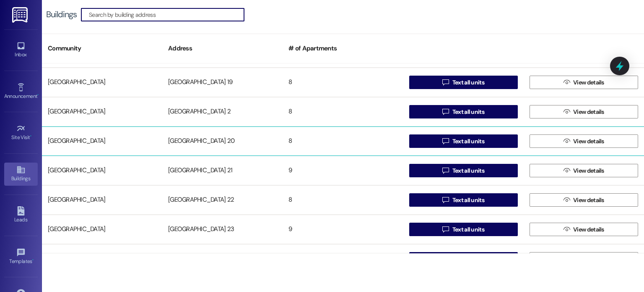  I want to click on div: Buildings, so click(61, 15).